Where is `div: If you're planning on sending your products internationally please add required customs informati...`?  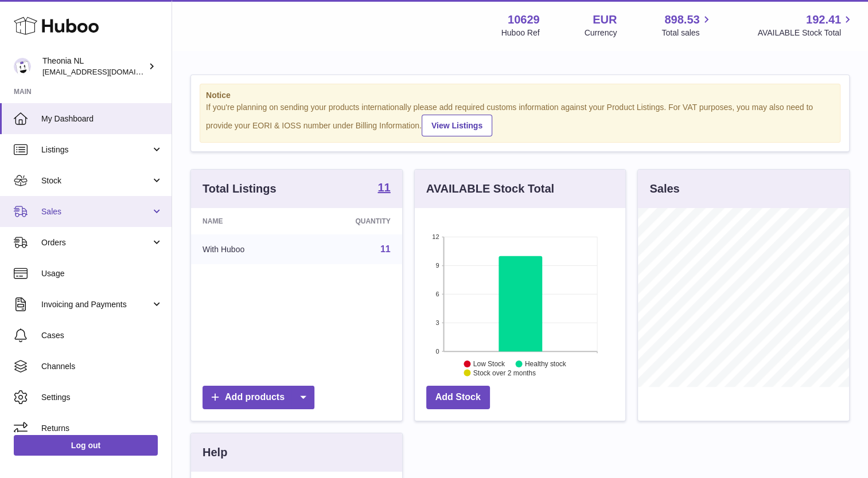 div: If you're planning on sending your products internationally please add required customs informati... is located at coordinates (520, 120).